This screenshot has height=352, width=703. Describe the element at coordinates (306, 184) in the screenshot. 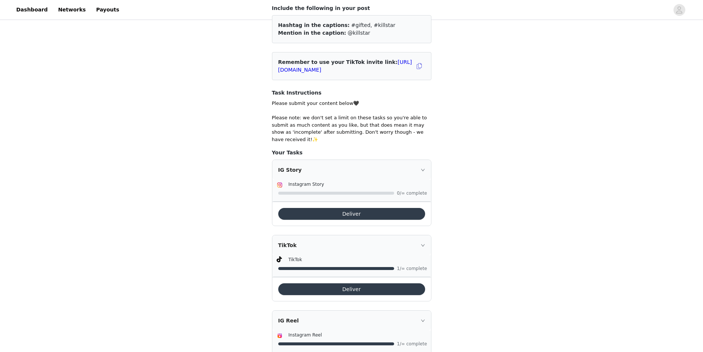

I see `span: Instagram Story` at that location.